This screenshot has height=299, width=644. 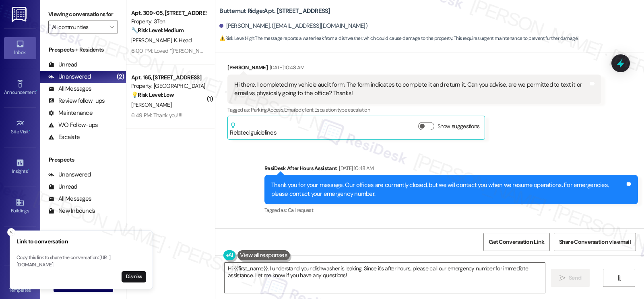 What do you see at coordinates (20, 246) in the screenshot?
I see `a: Leads` at bounding box center [20, 246].